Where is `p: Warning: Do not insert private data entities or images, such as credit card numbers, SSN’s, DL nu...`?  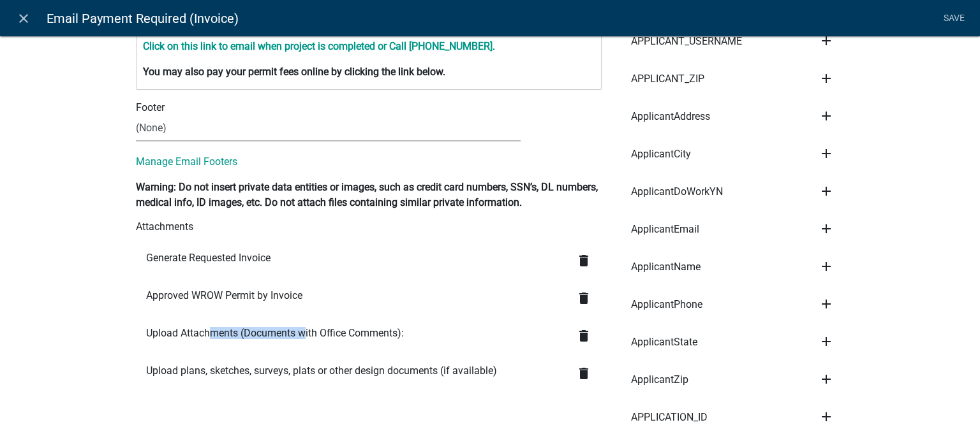 p: Warning: Do not insert private data entities or images, such as credit card numbers, SSN’s, DL nu... is located at coordinates (369, 195).